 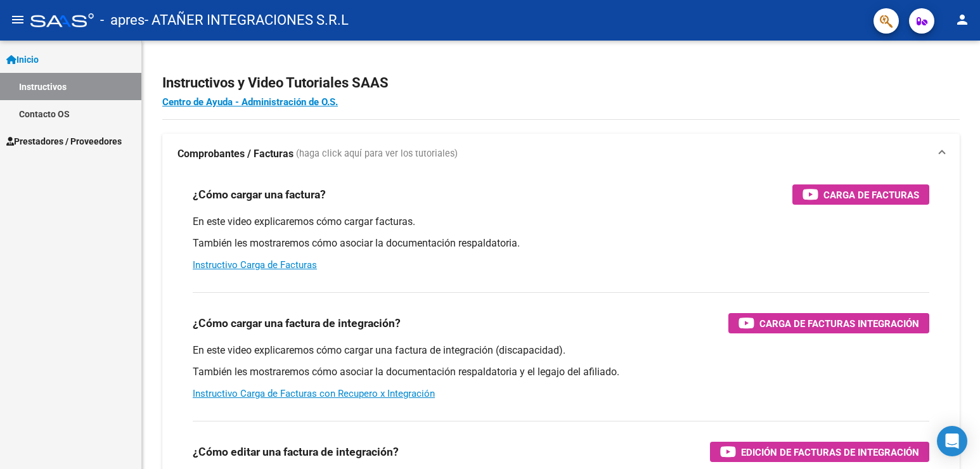 What do you see at coordinates (860, 195) in the screenshot?
I see `button: Carga de Facturas` at bounding box center [860, 195].